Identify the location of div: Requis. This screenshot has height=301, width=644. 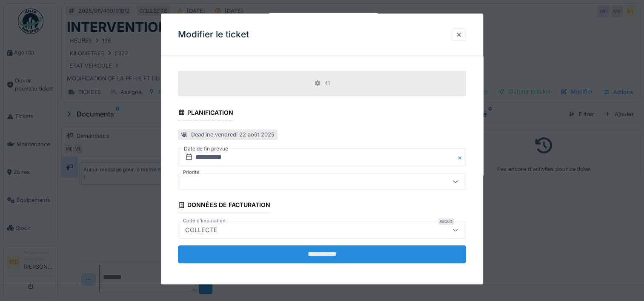
(446, 221).